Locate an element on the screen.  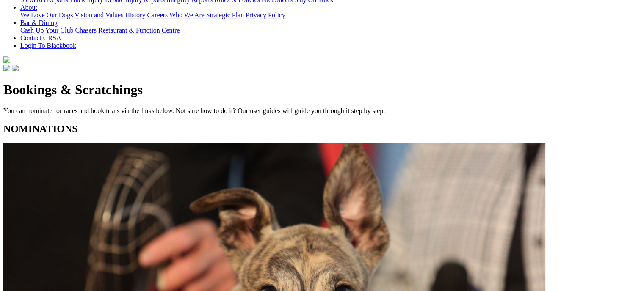
h2: NOMINATIONS is located at coordinates (322, 129).